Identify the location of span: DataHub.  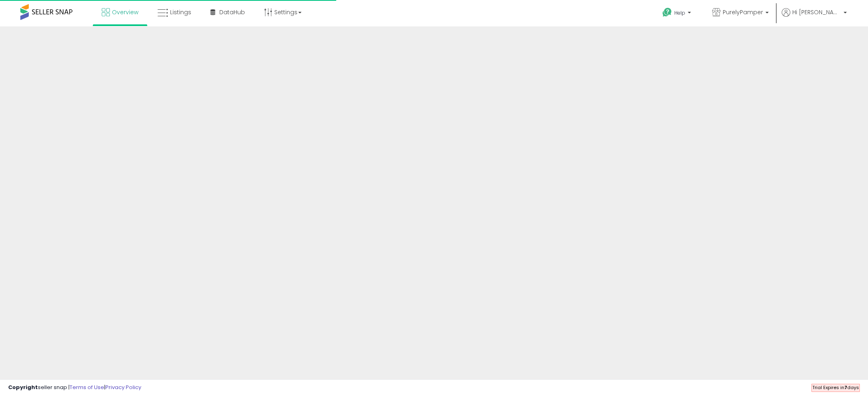
(232, 12).